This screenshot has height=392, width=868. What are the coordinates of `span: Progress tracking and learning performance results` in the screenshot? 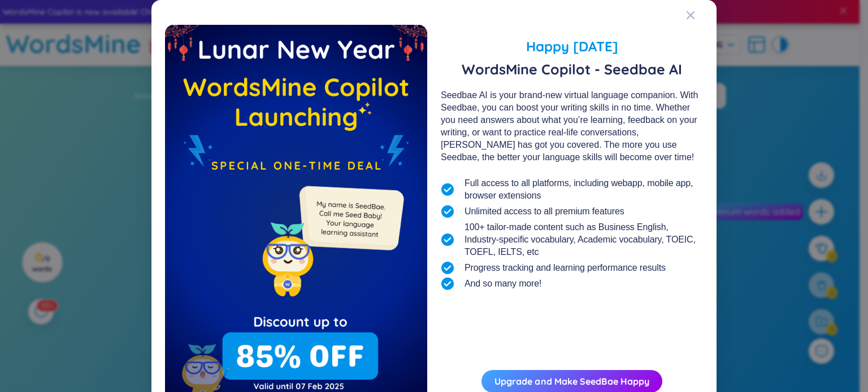 It's located at (565, 268).